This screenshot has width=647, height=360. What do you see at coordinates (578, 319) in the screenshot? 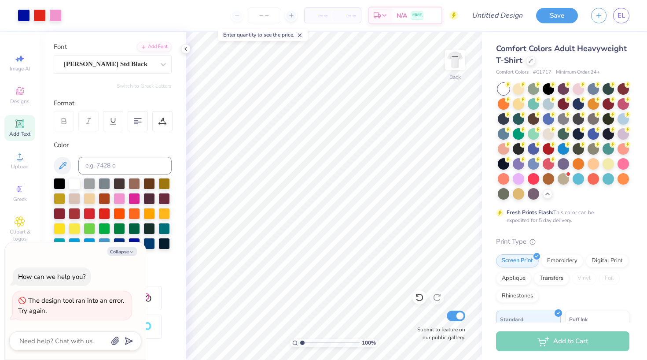
I see `span: Puff Ink` at bounding box center [578, 319].